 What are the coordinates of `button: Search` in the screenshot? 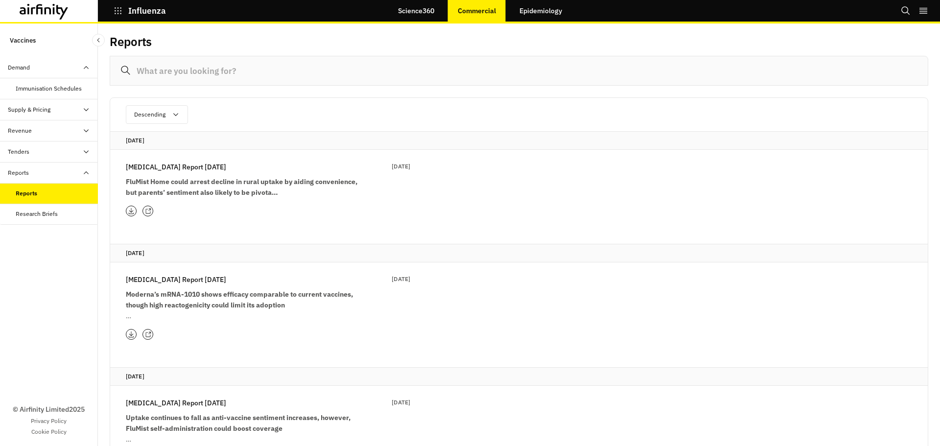 It's located at (906, 11).